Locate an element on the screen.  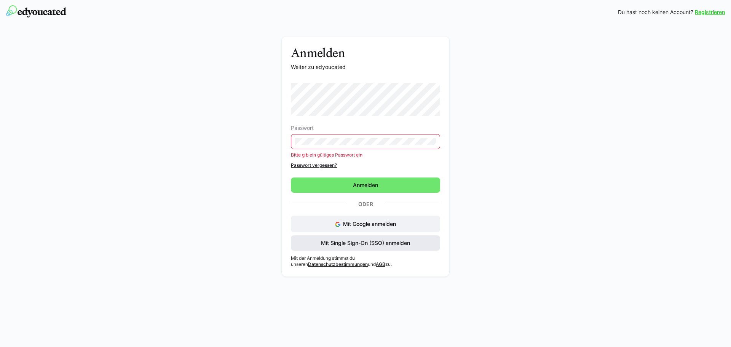
h3: Anmelden is located at coordinates (366, 53).